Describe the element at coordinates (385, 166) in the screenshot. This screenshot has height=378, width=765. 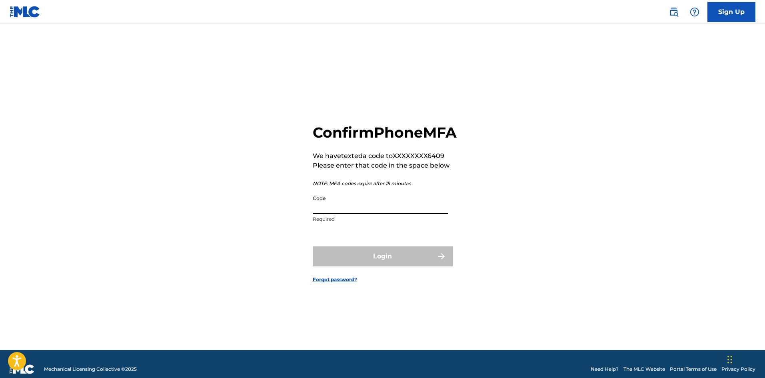
I see `p: Please enter that code in the space below` at that location.